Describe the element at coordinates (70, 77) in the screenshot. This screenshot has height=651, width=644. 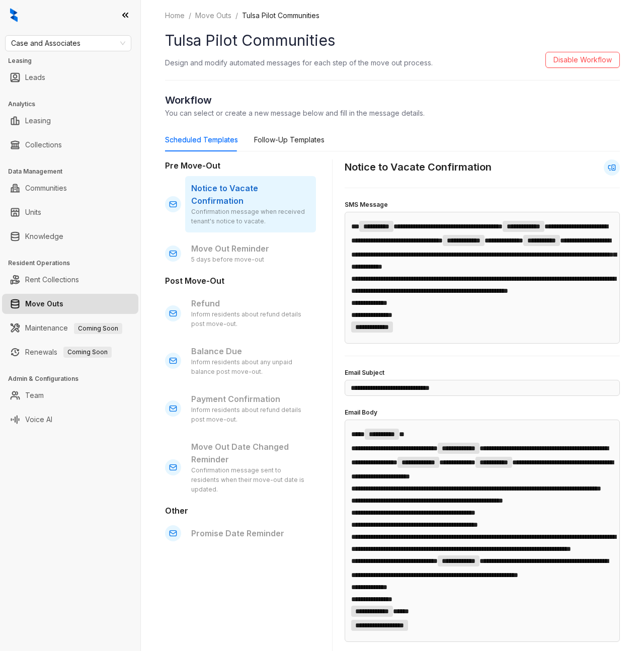
I see `li: Leads` at that location.